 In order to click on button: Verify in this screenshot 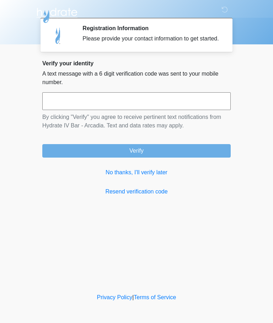, I will do `click(136, 151)`.